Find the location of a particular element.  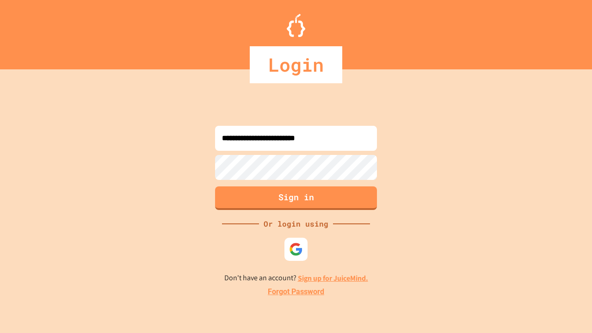

img: Logo.svg is located at coordinates (296, 25).